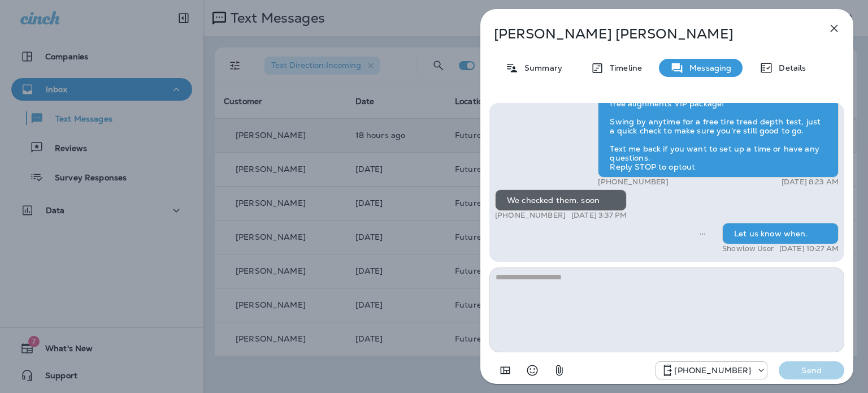 Image resolution: width=868 pixels, height=393 pixels. What do you see at coordinates (560, 200) in the screenshot?
I see `div: We checked them. soon` at bounding box center [560, 200].